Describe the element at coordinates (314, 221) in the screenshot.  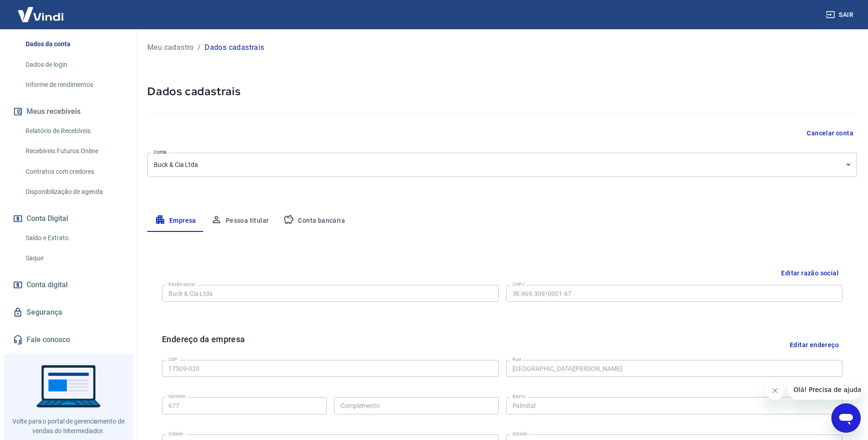
I see `button: Conta bancária` at that location.